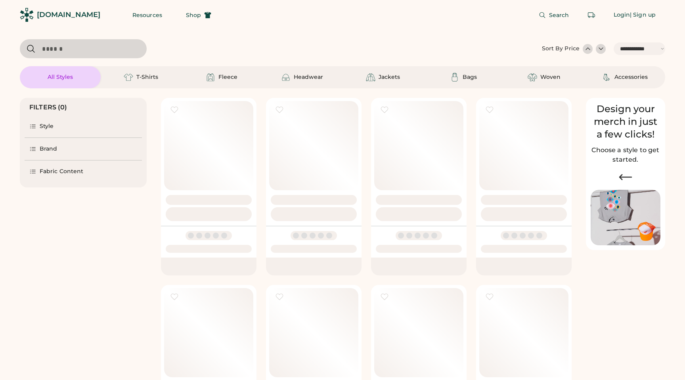 This screenshot has width=685, height=380. I want to click on div: Headwear, so click(308, 77).